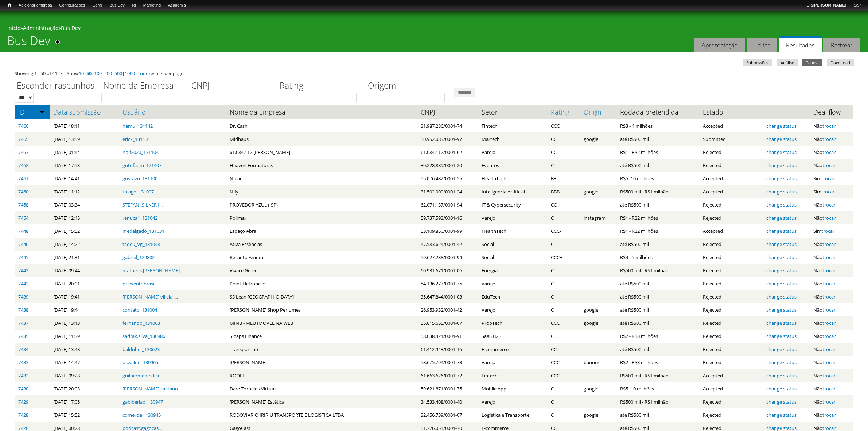 The image size is (868, 431). I want to click on a: Academia, so click(177, 6).